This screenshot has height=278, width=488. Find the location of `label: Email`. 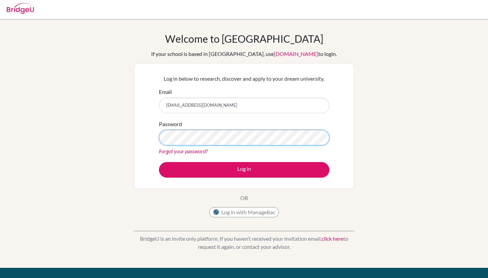

label: Email is located at coordinates (165, 92).